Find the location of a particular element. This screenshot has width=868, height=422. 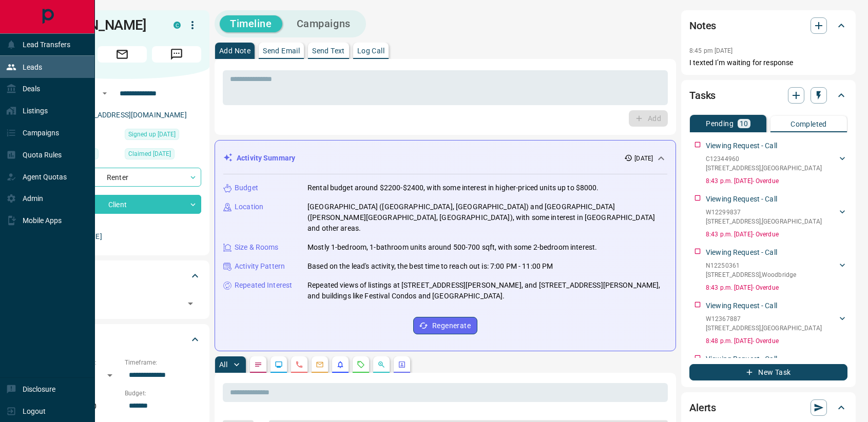

button: New Task is located at coordinates (768, 373).